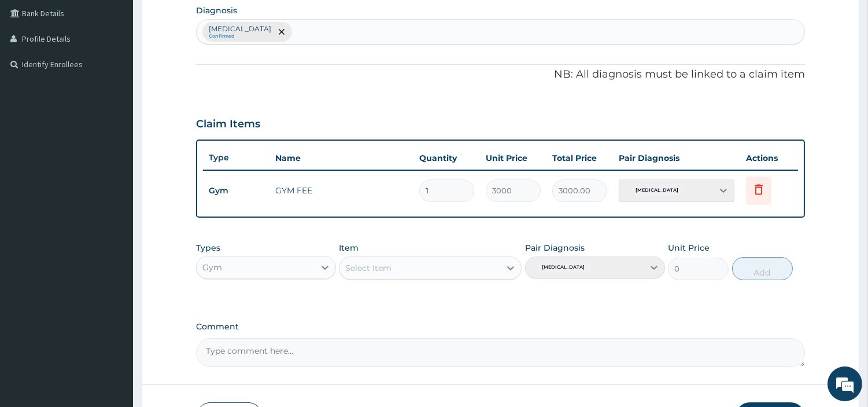 Image resolution: width=868 pixels, height=407 pixels. Describe the element at coordinates (769, 158) in the screenshot. I see `th: Actions` at that location.